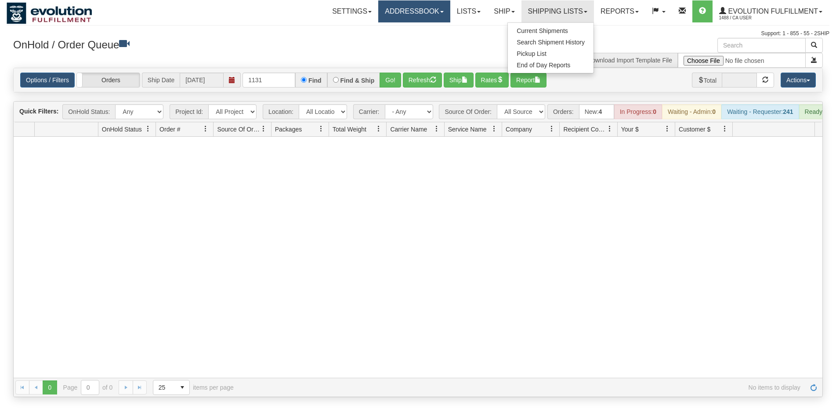 The height and width of the screenshot is (420, 836). I want to click on a: Total Weight filter column settings, so click(379, 129).